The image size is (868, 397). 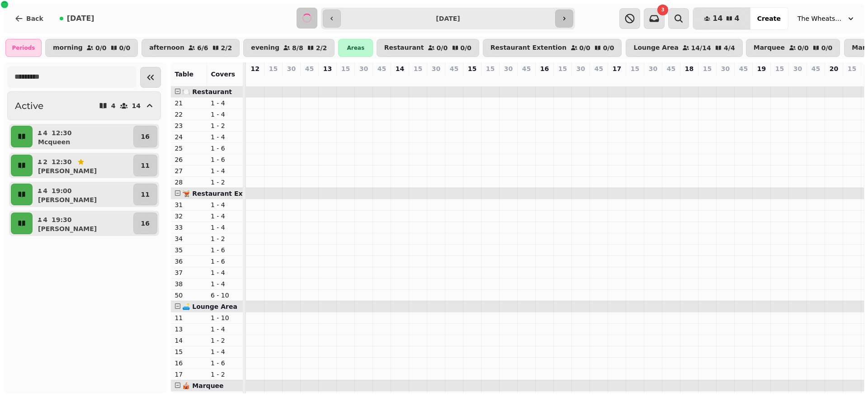 I want to click on span: 🛋️ Lounge Area, so click(x=209, y=306).